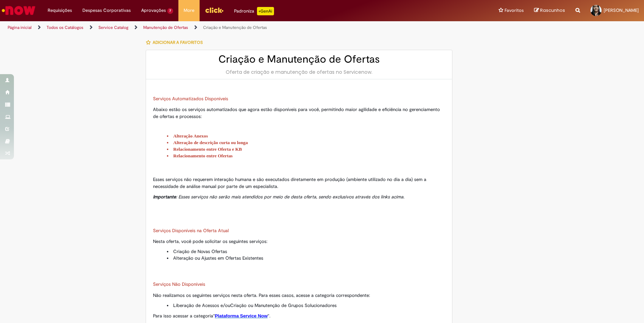 This screenshot has width=644, height=323. I want to click on span: Serviços Não Disponíveis, so click(179, 284).